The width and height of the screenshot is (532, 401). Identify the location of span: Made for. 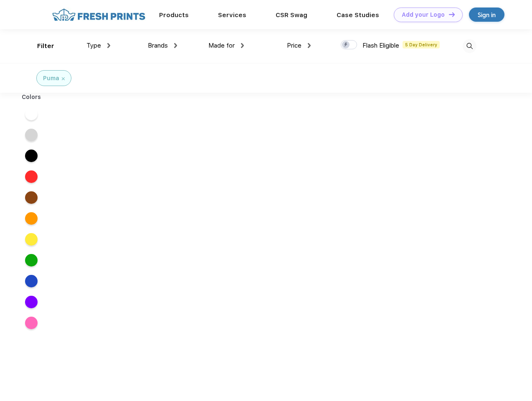
(221, 45).